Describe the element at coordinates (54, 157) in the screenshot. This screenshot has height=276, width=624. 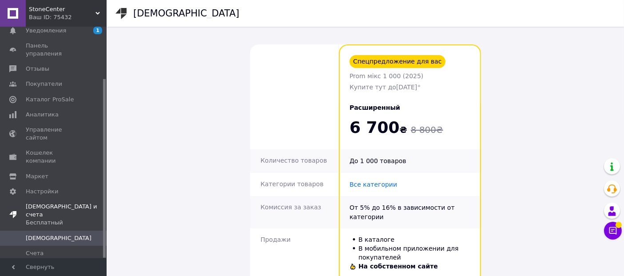
I see `span: Кошелек компании` at that location.